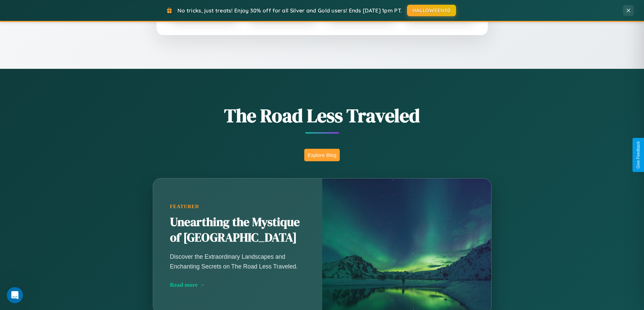 This screenshot has height=310, width=644. I want to click on div: Featured, so click(237, 207).